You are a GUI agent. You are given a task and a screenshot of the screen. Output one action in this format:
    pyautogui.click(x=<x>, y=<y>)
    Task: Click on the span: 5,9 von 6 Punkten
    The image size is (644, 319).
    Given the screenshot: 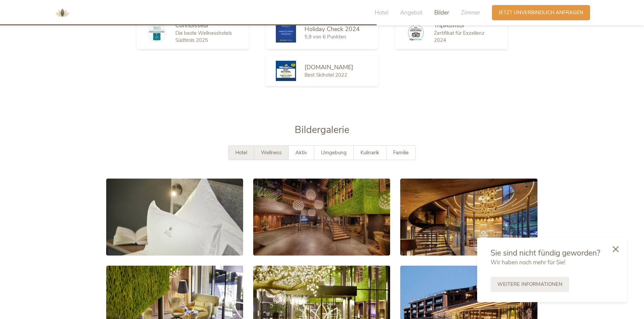 What is the action you would take?
    pyautogui.click(x=325, y=37)
    